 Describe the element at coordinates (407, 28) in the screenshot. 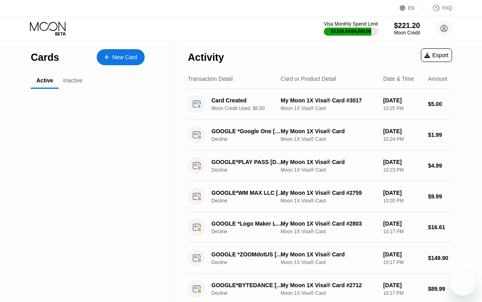

I see `div: $221.20Moon Credit` at that location.